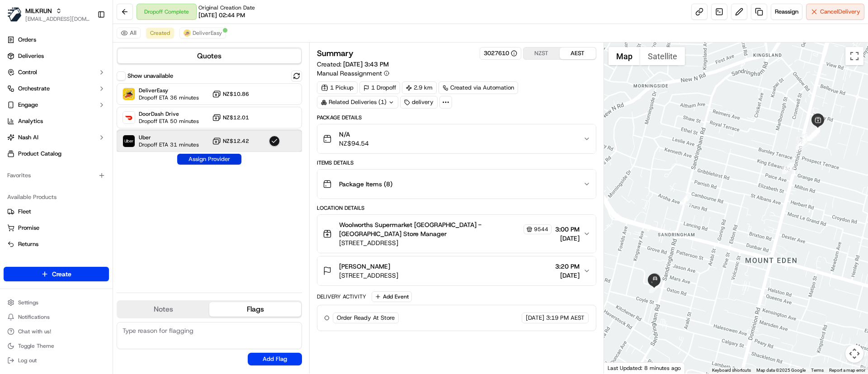 Image resolution: width=868 pixels, height=374 pixels. I want to click on button: Engage, so click(56, 105).